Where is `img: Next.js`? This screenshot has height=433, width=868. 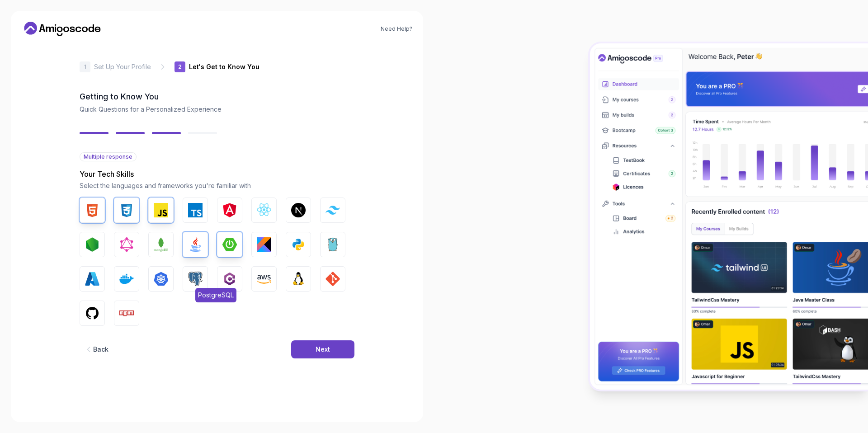
img: Next.js is located at coordinates (298, 210).